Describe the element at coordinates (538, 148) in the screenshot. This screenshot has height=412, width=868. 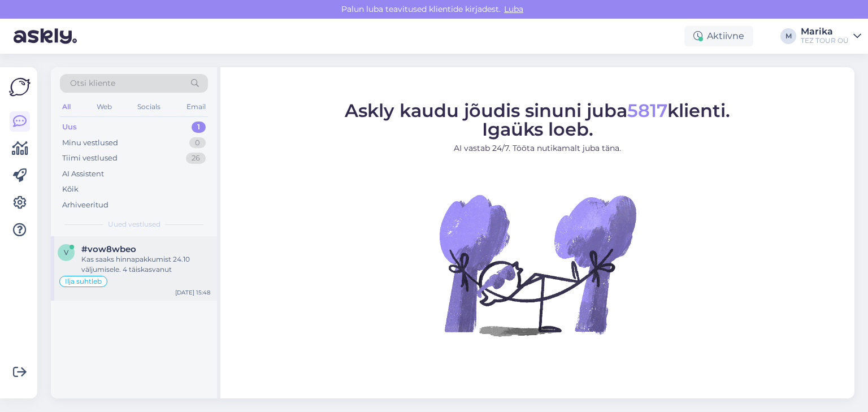
I see `p: AI vastab 24/7. Tööta nutikamalt juba täna.` at that location.